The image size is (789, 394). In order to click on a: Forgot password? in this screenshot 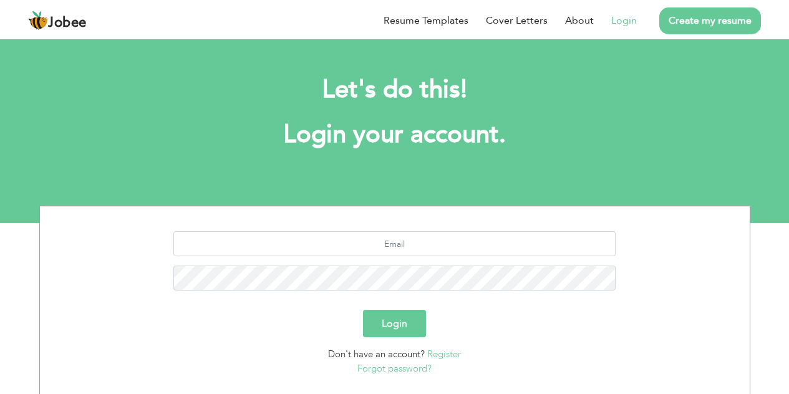, I will do `click(394, 369)`.